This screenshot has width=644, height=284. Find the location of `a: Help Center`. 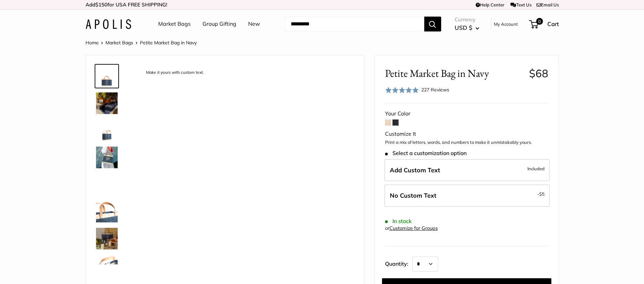

a: Help Center is located at coordinates (490, 5).